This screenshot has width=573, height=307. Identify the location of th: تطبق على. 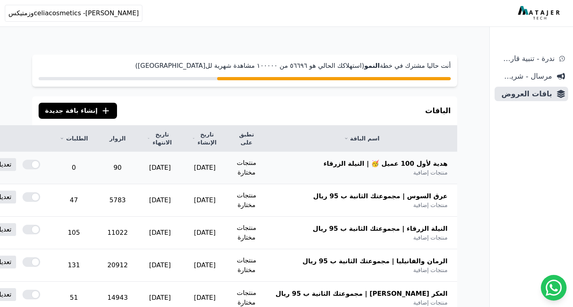
(246, 139).